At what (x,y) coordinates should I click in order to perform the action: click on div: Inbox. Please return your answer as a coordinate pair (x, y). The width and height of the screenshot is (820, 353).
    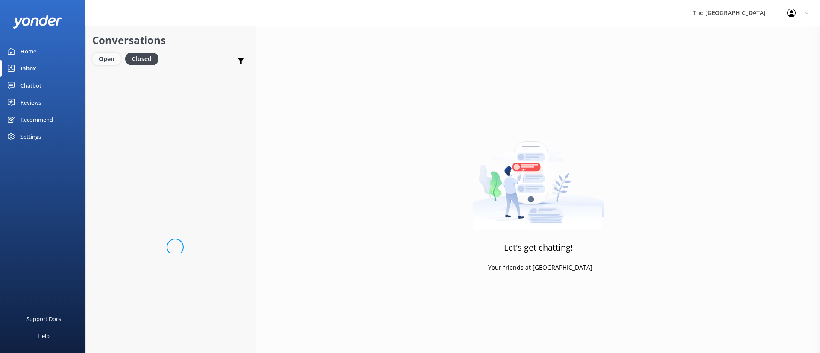
    Looking at the image, I should click on (28, 68).